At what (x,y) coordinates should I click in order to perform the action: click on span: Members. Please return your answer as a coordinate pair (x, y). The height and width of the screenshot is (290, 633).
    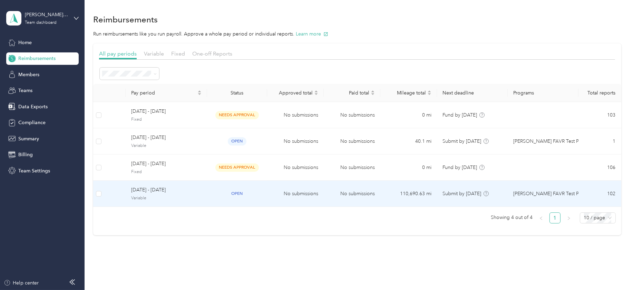
    Looking at the image, I should click on (29, 75).